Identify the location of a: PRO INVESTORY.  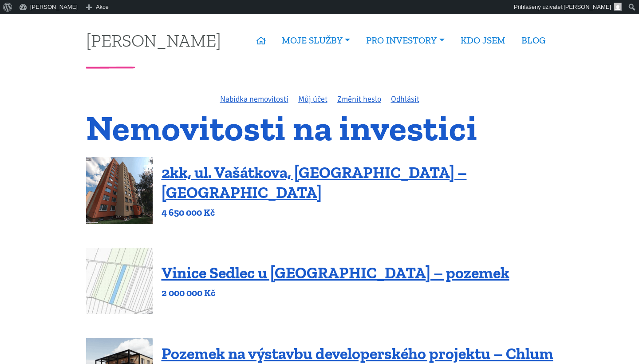
(405, 40).